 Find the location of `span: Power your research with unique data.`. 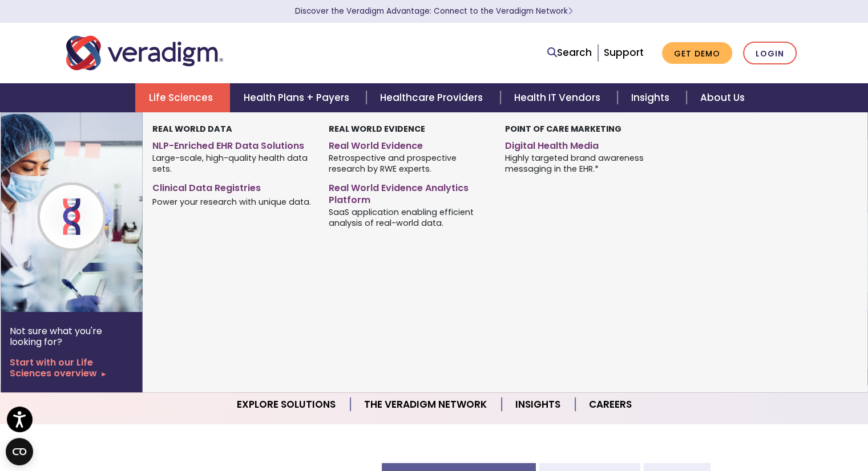

span: Power your research with unique data. is located at coordinates (232, 202).